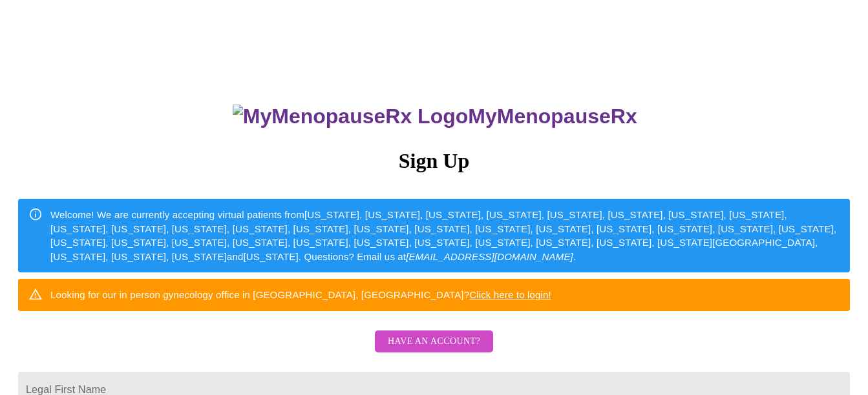 This screenshot has height=395, width=868. Describe the element at coordinates (434, 342) in the screenshot. I see `span: Have an account?` at that location.